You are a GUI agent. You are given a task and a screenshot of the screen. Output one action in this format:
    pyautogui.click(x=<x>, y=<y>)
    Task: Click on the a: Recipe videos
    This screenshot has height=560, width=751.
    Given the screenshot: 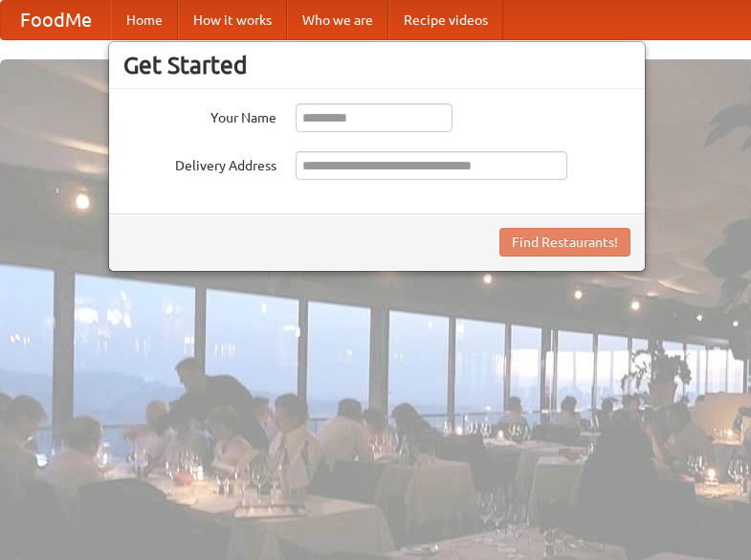 What is the action you would take?
    pyautogui.click(x=446, y=20)
    